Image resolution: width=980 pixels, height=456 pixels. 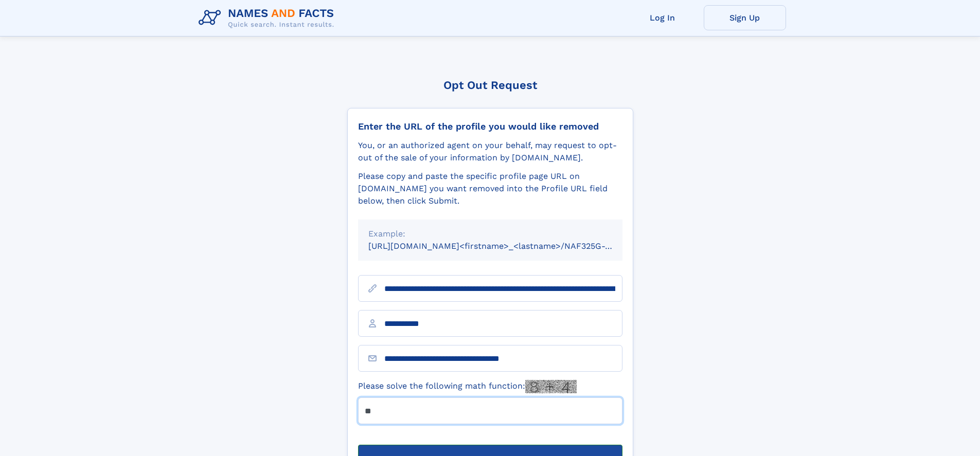 What do you see at coordinates (467, 386) in the screenshot?
I see `label: Please solve the following math function:` at bounding box center [467, 386].